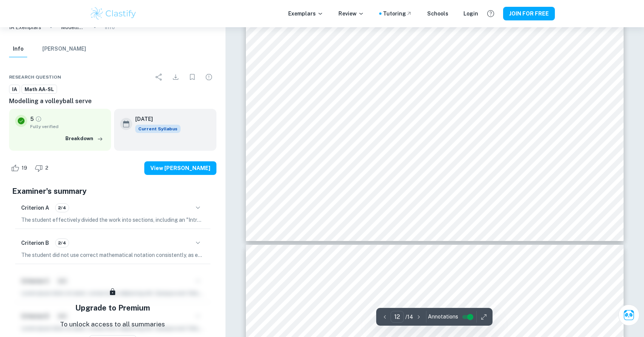 The width and height of the screenshot is (644, 337). I want to click on h5: Examiner's summary, so click(113, 191).